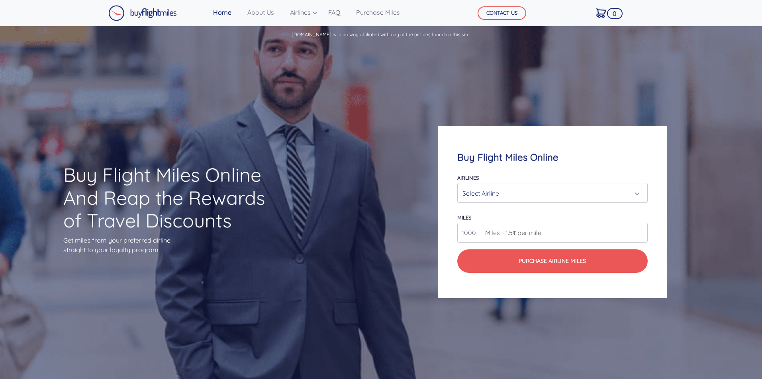 Image resolution: width=762 pixels, height=379 pixels. What do you see at coordinates (222, 12) in the screenshot?
I see `a: Home` at bounding box center [222, 12].